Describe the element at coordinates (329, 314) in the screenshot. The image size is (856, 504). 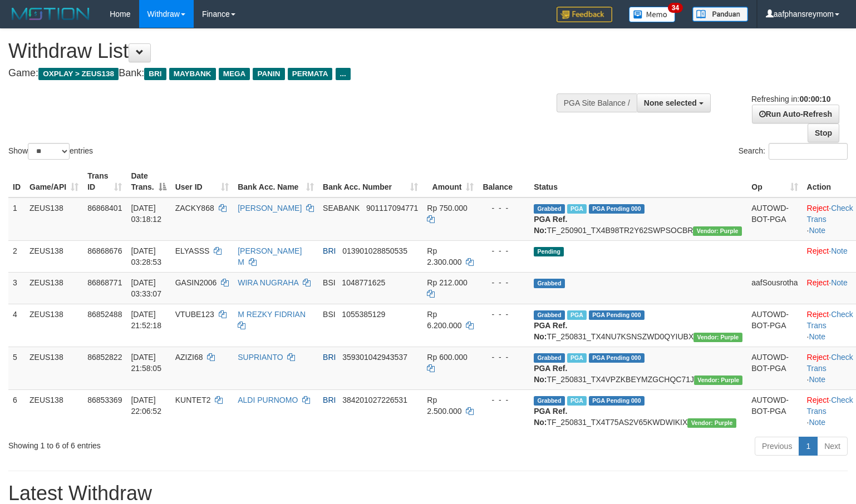
I see `span: BSI` at that location.